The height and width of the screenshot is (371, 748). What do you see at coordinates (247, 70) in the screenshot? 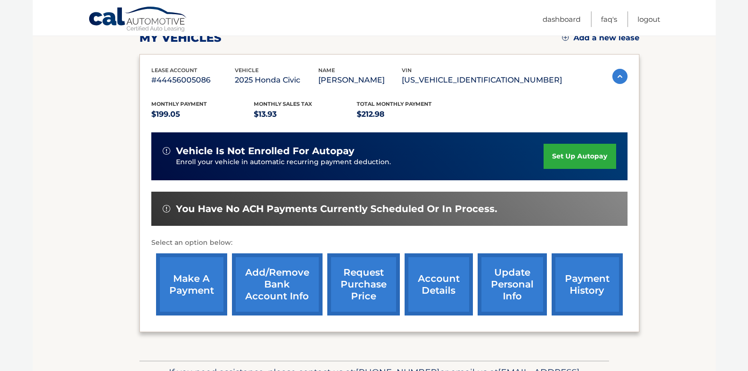
I see `span: vehicle` at bounding box center [247, 70].